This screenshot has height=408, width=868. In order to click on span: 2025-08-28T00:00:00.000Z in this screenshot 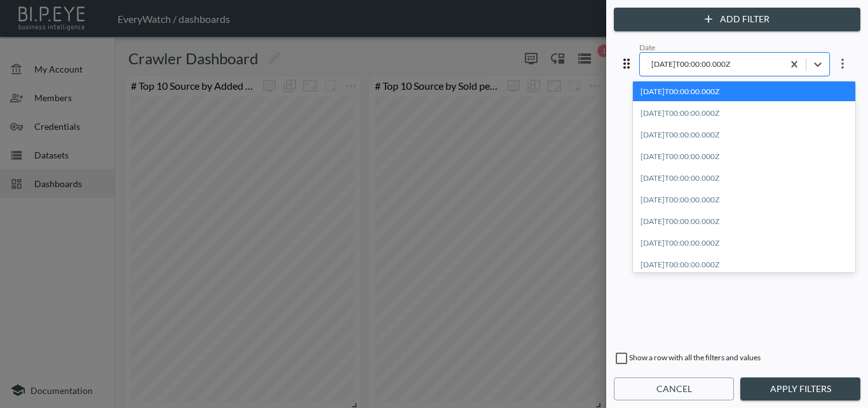, I will do `click(744, 114)`.